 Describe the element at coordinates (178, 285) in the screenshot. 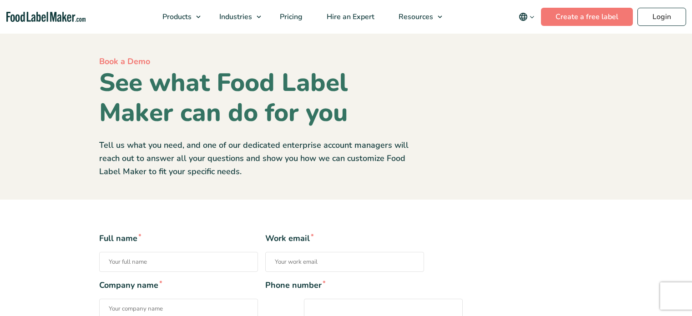

I see `span: Company name` at that location.